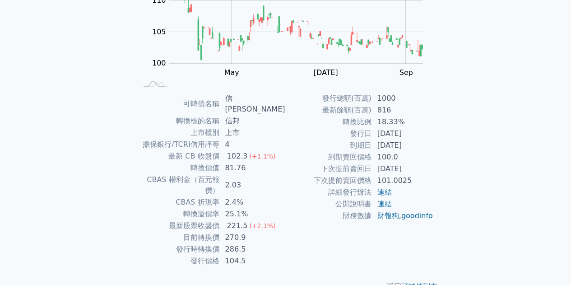 The image size is (571, 285). I want to click on td: 上市櫃別, so click(179, 133).